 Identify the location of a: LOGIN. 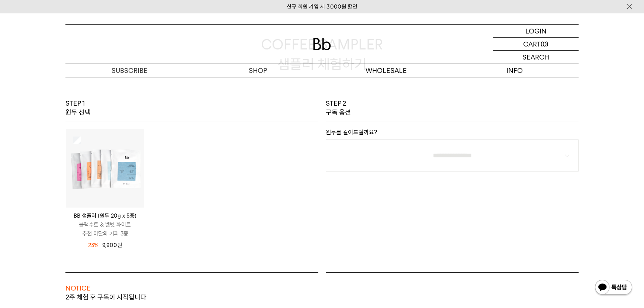
(536, 31).